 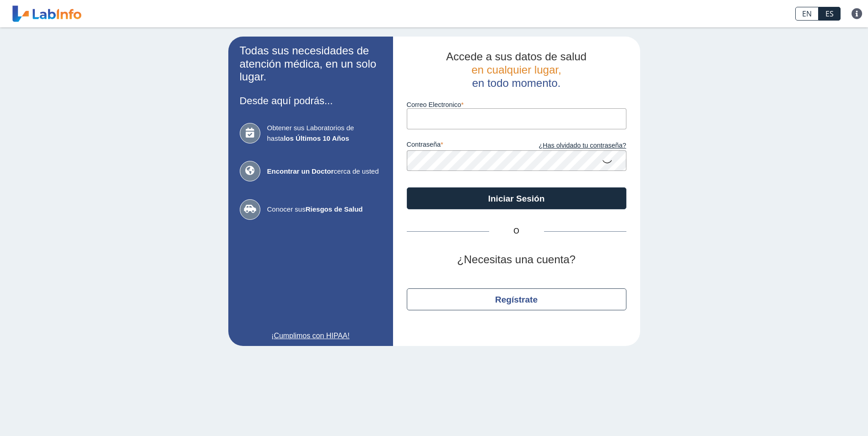 What do you see at coordinates (310, 101) in the screenshot?
I see `h3: Desde aquí podrás...` at bounding box center [310, 101].